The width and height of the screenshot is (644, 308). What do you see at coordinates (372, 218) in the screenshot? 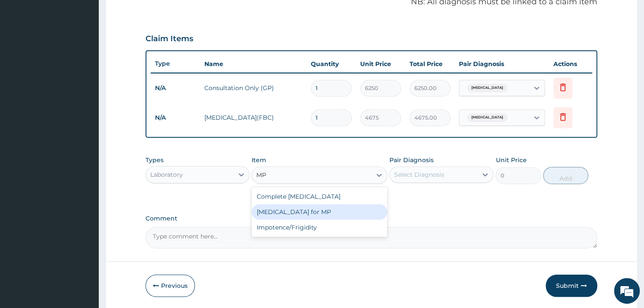
I see `label: Comment` at bounding box center [372, 218].